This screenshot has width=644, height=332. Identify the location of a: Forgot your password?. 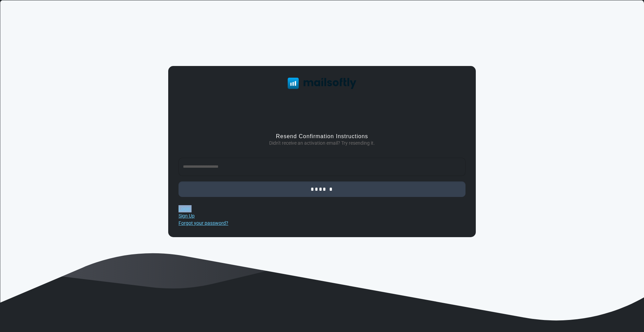
(203, 223).